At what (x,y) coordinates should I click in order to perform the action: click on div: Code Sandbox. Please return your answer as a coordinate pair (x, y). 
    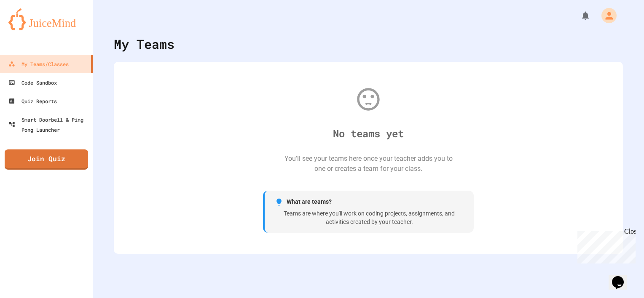
    Looking at the image, I should click on (32, 83).